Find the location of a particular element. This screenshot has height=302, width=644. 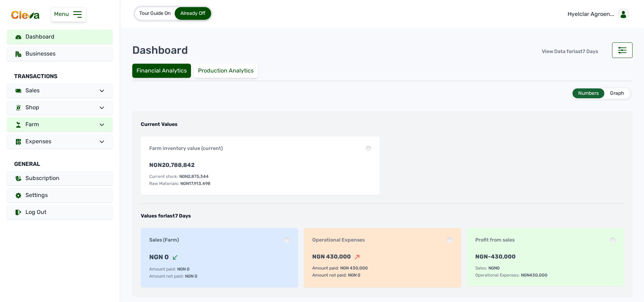

div: Current stock: is located at coordinates (163, 176).